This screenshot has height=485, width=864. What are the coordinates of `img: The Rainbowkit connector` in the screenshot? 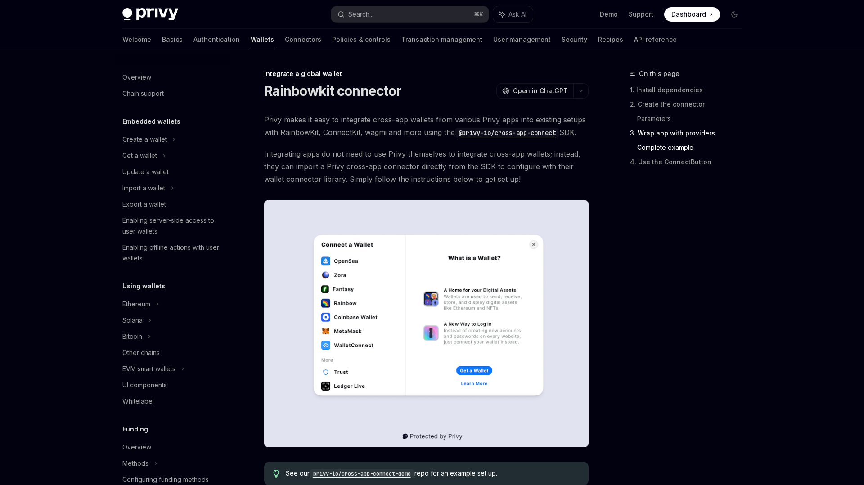 It's located at (426, 323).